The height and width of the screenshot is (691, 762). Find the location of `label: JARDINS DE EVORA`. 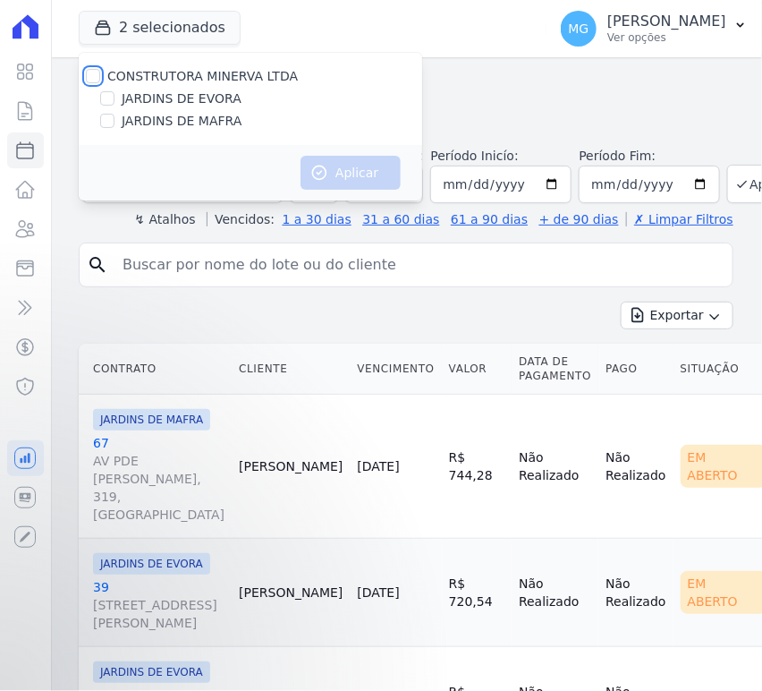

label: JARDINS DE EVORA is located at coordinates (182, 98).